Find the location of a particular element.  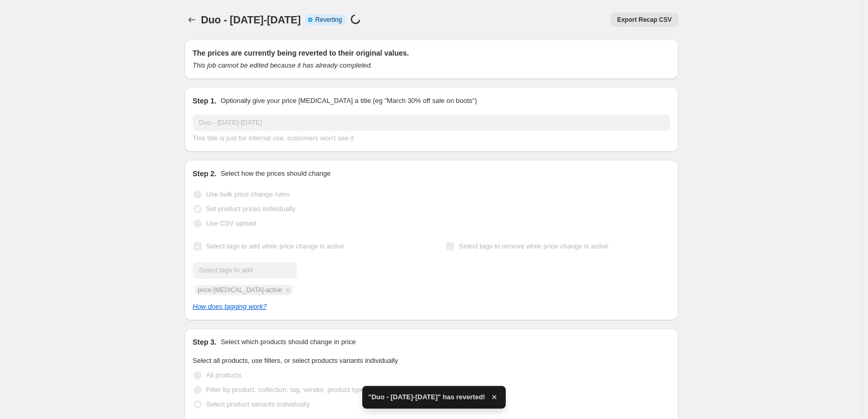

span: Select all products, use filters, or select products variants individually is located at coordinates (295, 361).